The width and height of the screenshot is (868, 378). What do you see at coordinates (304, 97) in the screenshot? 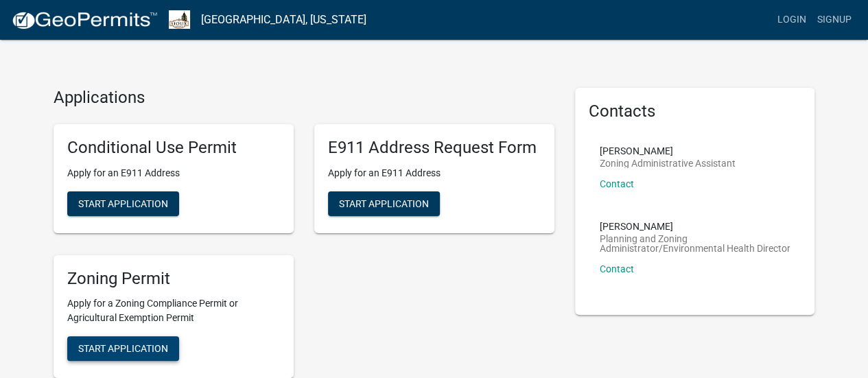
I see `h4: Applications` at bounding box center [304, 97].